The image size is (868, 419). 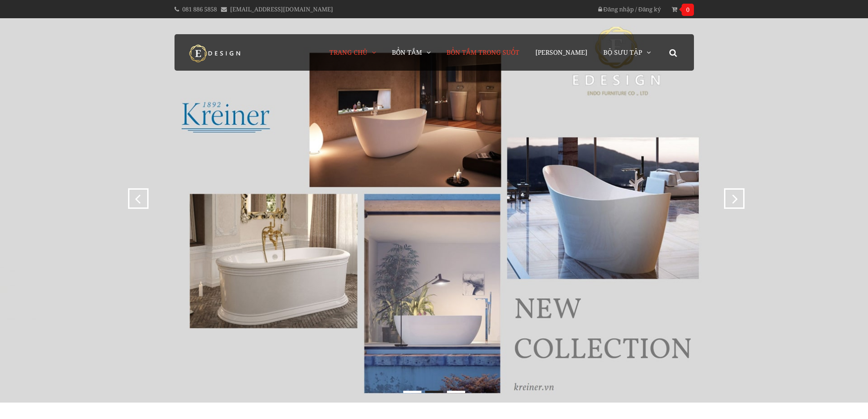 I want to click on a: Bộ Sưu Tập, so click(x=627, y=53).